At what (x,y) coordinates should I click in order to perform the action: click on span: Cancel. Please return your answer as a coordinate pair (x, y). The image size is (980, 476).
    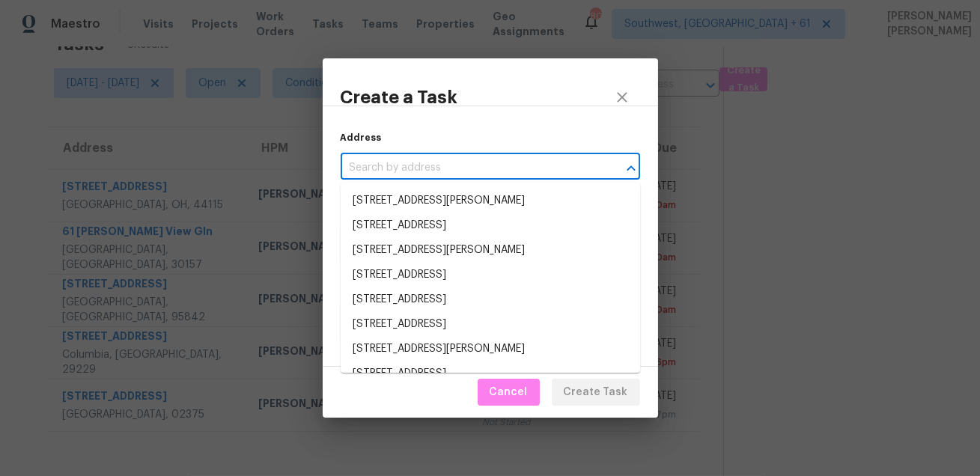
    Looking at the image, I should click on (508, 392).